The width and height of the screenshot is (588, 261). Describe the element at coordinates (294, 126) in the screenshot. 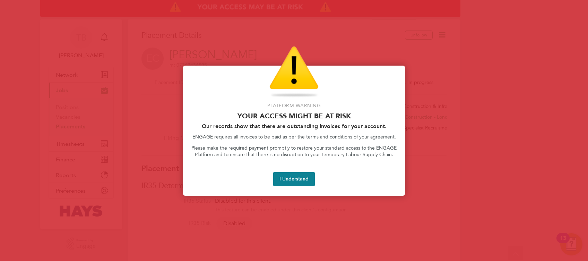

I see `h2: Our records show that there are outstanding Invoices for your account.` at that location.